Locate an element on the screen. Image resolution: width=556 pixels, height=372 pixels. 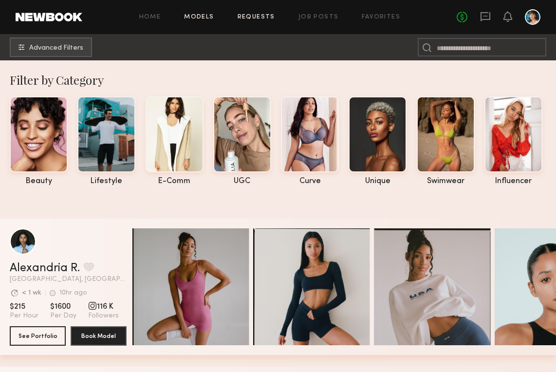
div: curve is located at coordinates (310, 181).